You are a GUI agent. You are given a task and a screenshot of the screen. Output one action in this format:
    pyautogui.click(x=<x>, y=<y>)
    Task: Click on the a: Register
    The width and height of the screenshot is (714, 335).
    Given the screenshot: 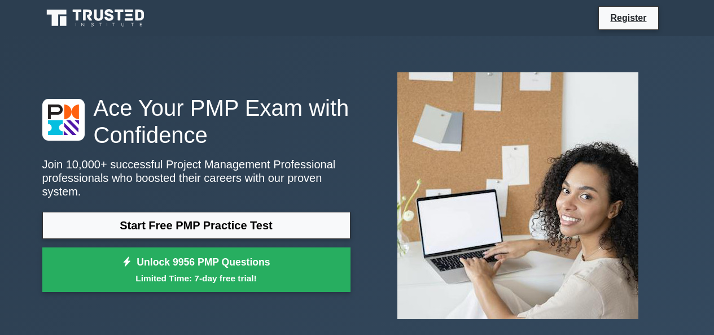 What is the action you would take?
    pyautogui.click(x=628, y=18)
    